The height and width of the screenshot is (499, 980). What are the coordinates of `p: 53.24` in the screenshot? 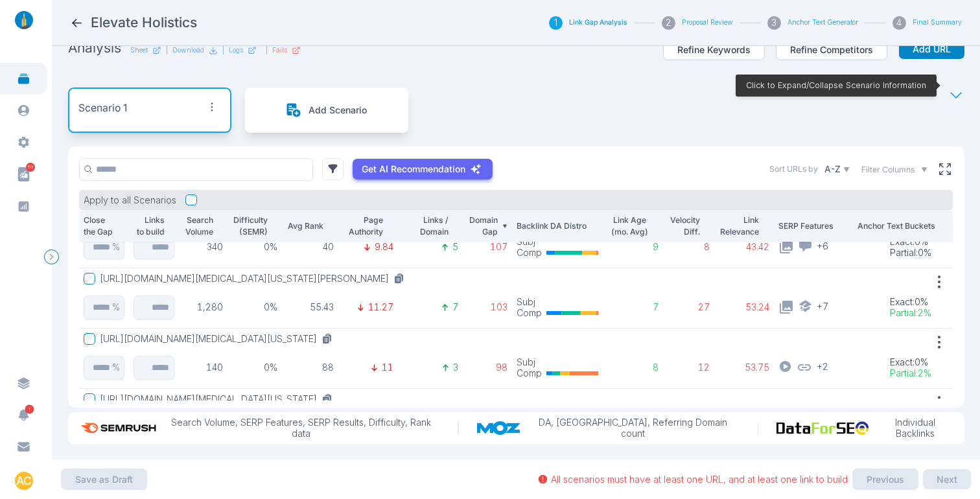 It's located at (745, 308).